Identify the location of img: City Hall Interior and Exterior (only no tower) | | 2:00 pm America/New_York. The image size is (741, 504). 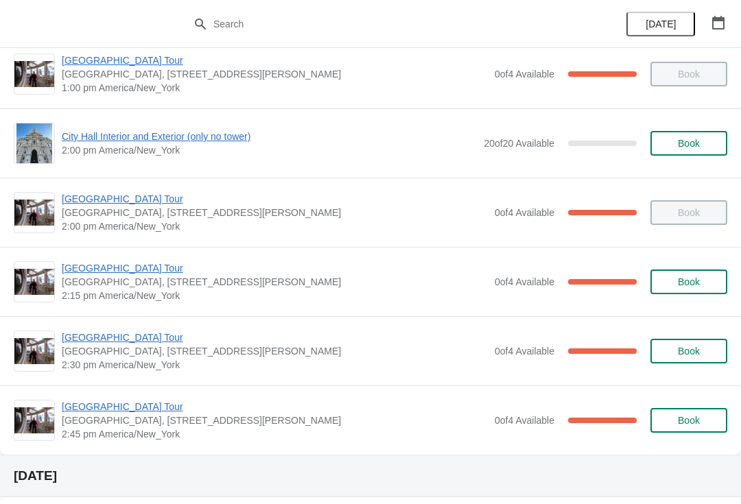
(34, 143).